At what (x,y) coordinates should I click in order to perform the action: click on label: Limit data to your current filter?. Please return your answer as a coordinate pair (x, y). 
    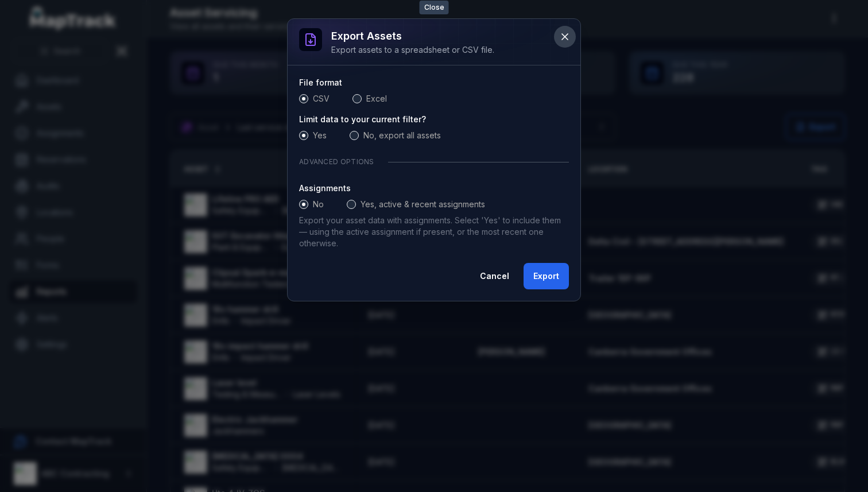
    Looking at the image, I should click on (362, 120).